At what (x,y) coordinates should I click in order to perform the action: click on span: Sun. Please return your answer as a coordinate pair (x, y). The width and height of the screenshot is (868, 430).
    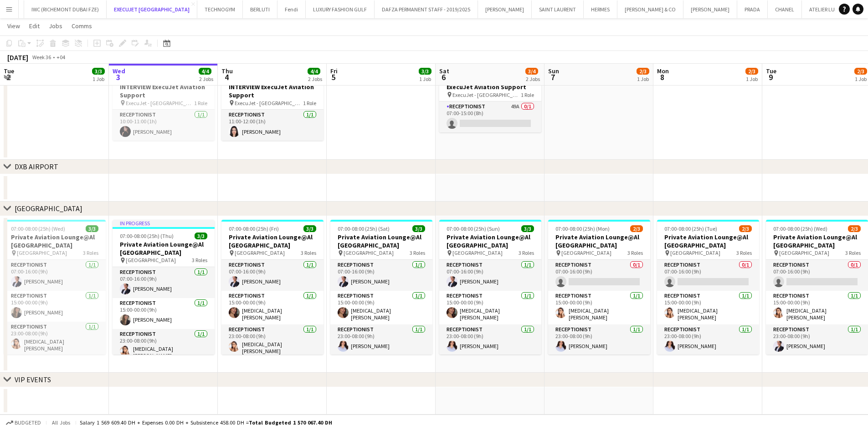
    Looking at the image, I should click on (553, 71).